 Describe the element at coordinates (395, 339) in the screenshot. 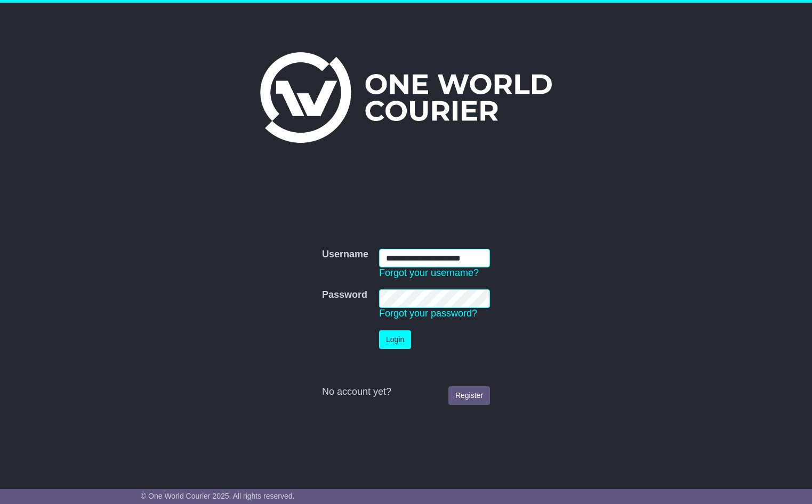

I see `button: Login` at that location.